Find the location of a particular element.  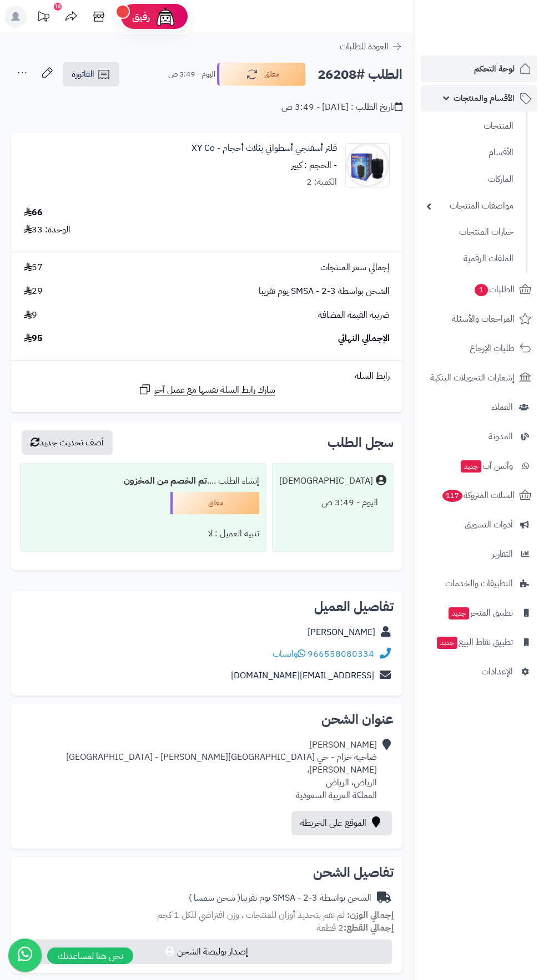

a: خيارات المنتجات is located at coordinates (470, 231).